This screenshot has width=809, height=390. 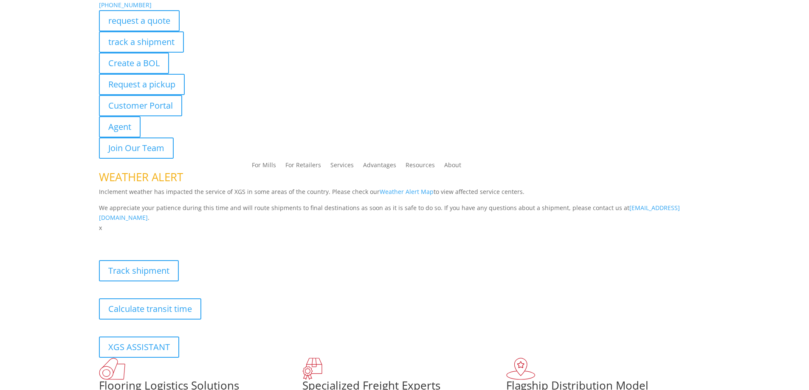 I want to click on p: We appreciate your patience during this time and will route shipments to final destinations as so..., so click(x=405, y=213).